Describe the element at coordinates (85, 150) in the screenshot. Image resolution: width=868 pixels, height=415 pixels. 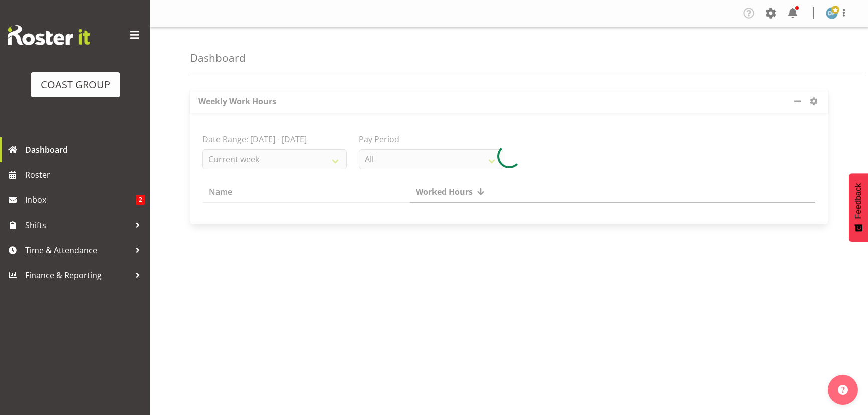
I see `span: Dashboard` at that location.